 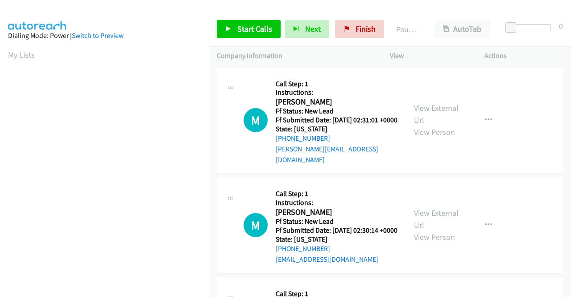 What do you see at coordinates (360, 29) in the screenshot?
I see `a: Finish` at bounding box center [360, 29].